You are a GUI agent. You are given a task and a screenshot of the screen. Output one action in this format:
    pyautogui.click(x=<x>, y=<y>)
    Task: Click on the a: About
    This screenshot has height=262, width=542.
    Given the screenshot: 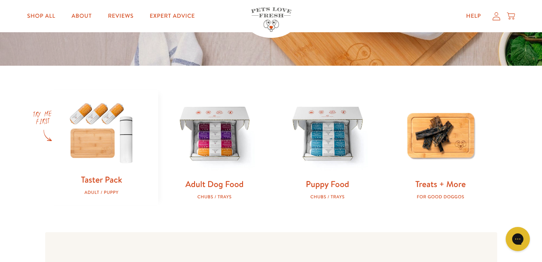 What is the action you would take?
    pyautogui.click(x=82, y=16)
    